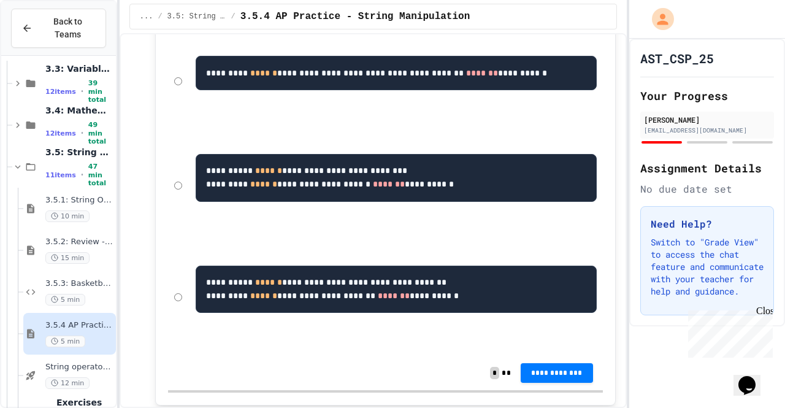  I want to click on span: 3.3: Variables and Data Types, so click(79, 69).